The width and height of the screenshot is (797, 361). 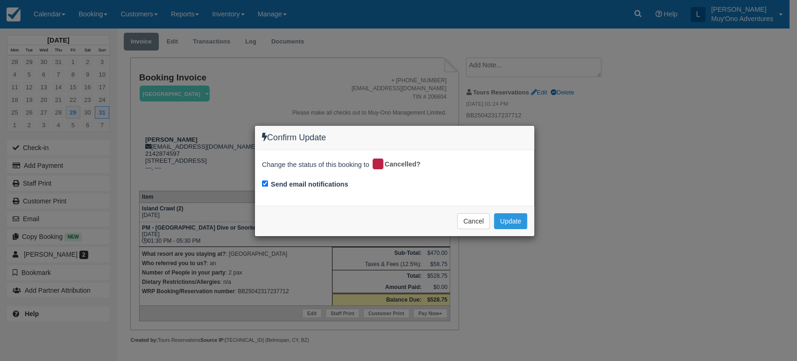 I want to click on span: Change the status of this booking to, so click(x=316, y=166).